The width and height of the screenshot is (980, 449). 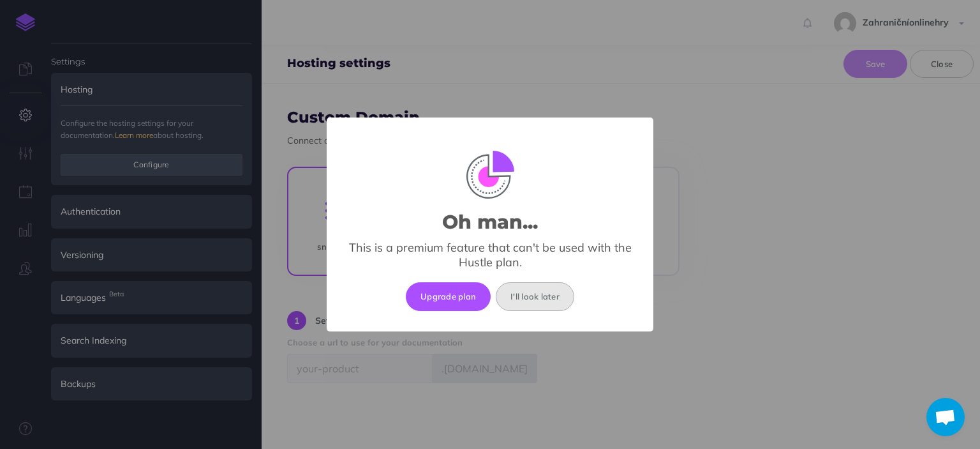 I want to click on h2: Oh man..., so click(x=490, y=221).